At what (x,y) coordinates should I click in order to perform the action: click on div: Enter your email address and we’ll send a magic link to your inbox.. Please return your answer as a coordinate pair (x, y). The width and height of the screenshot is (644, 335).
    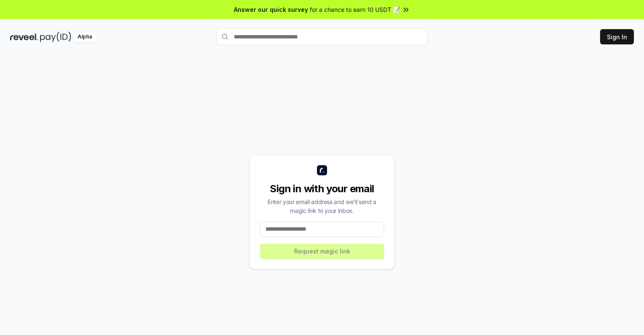
    Looking at the image, I should click on (322, 206).